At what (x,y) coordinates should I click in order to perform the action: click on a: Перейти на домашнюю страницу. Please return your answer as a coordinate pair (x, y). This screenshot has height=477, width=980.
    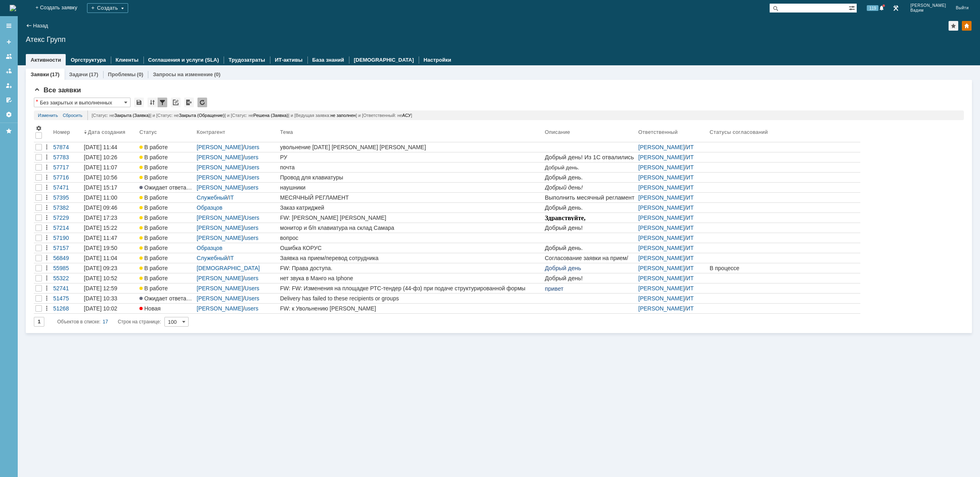
    Looking at the image, I should click on (13, 8).